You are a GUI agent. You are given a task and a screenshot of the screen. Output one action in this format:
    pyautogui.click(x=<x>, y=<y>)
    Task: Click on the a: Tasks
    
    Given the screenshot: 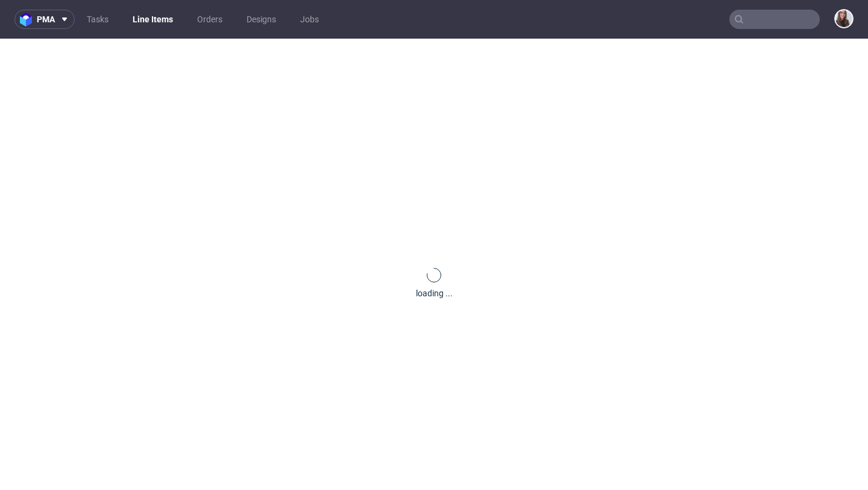 What is the action you would take?
    pyautogui.click(x=97, y=20)
    